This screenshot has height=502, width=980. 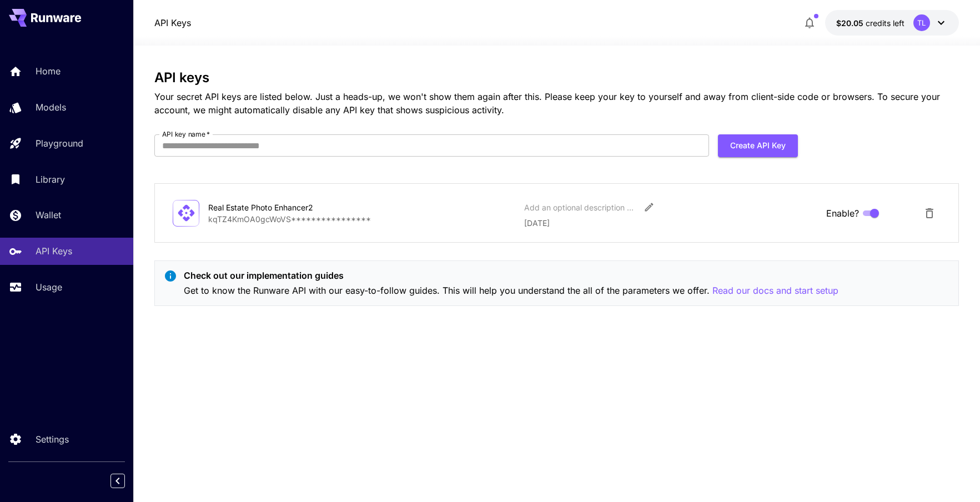 What do you see at coordinates (775, 290) in the screenshot?
I see `button: Read our docs and start setup` at bounding box center [775, 290].